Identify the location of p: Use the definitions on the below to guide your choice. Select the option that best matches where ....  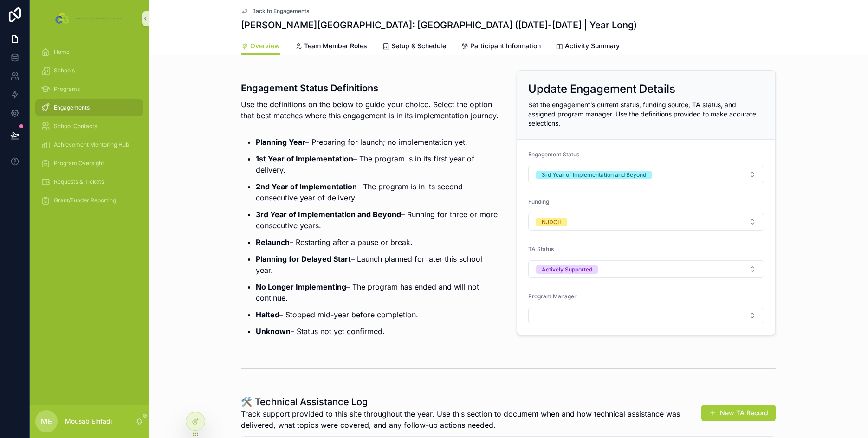
(370, 110).